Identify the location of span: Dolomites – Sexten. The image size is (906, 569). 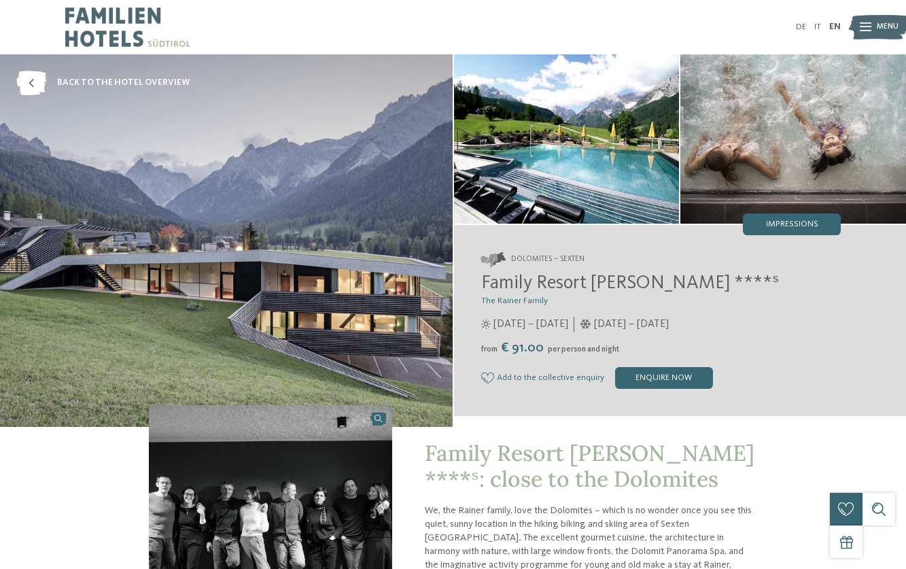
(548, 260).